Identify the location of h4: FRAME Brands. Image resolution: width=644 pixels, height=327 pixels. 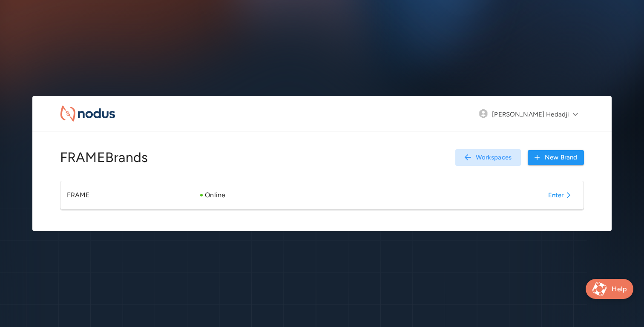
(104, 157).